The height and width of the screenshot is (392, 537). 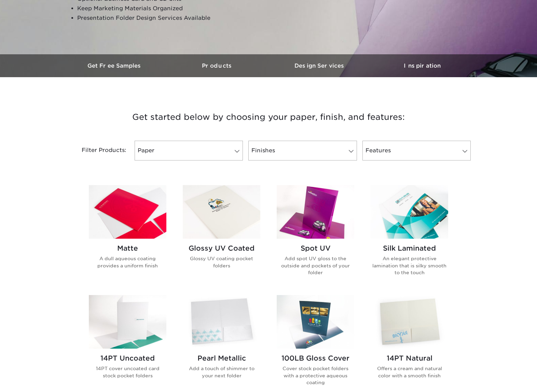 I want to click on p: Add spot UV gloss to the outside and pockets of your folder, so click(x=315, y=265).